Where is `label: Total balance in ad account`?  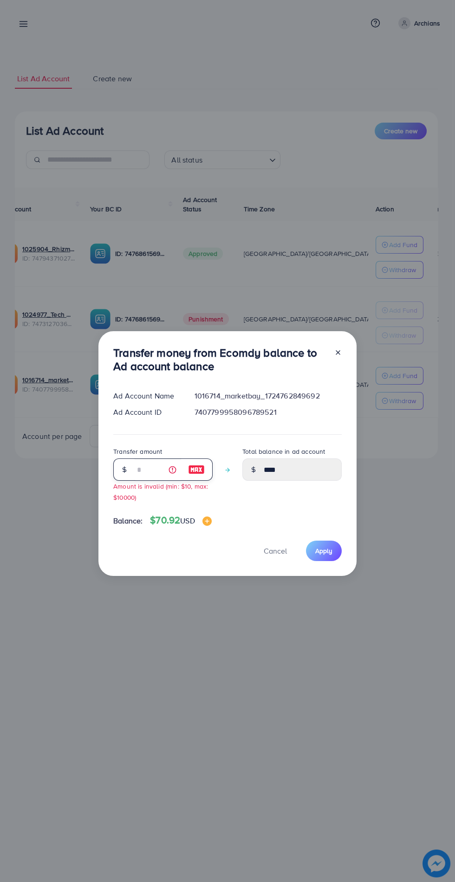
label: Total balance in ad account is located at coordinates (284, 451).